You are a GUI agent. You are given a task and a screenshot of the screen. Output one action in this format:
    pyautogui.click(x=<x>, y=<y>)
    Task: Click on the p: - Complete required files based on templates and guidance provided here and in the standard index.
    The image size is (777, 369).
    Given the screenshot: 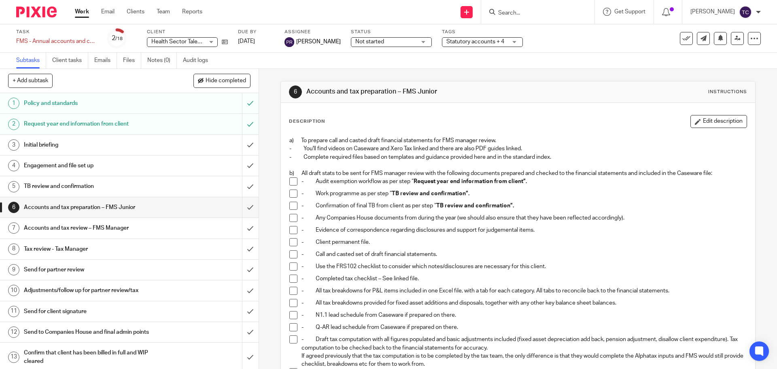 What is the action you would take?
    pyautogui.click(x=518, y=157)
    